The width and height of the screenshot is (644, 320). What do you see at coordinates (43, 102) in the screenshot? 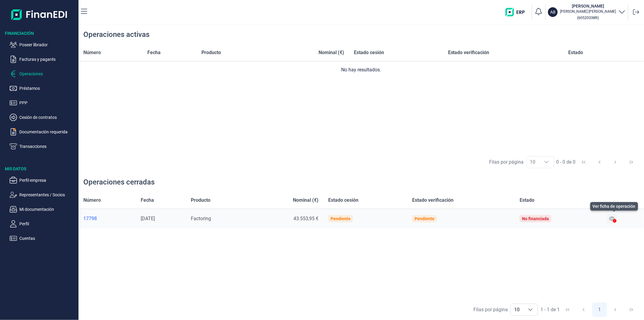
I see `button: PPP` at bounding box center [43, 102].